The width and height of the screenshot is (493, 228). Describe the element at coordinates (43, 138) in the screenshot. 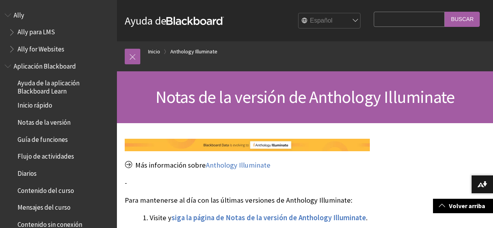

I see `span: Guía de funciones` at that location.